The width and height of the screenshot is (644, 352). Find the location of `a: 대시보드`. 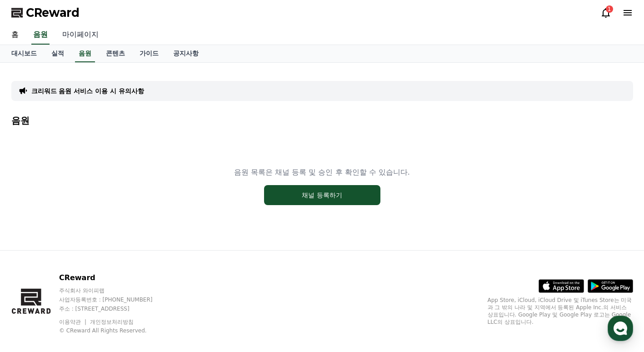

a: 대시보드 is located at coordinates (24, 54).